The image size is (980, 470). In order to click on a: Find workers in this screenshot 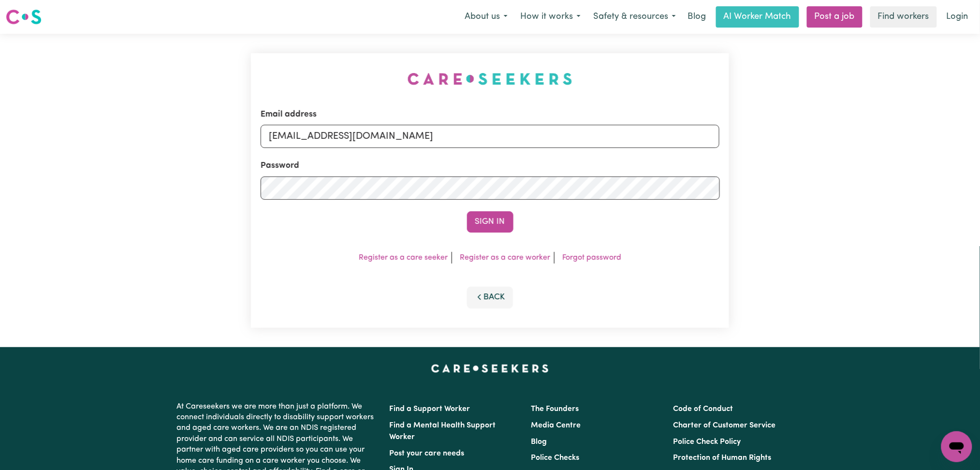, I will do `click(904, 17)`.